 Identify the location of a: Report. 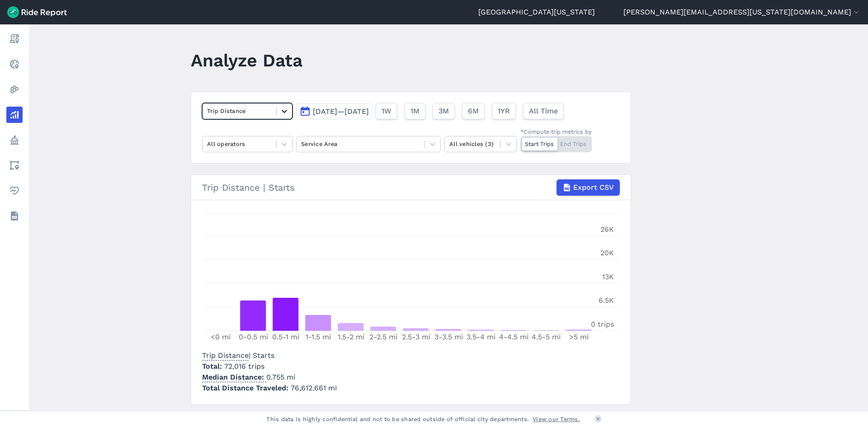
(14, 39).